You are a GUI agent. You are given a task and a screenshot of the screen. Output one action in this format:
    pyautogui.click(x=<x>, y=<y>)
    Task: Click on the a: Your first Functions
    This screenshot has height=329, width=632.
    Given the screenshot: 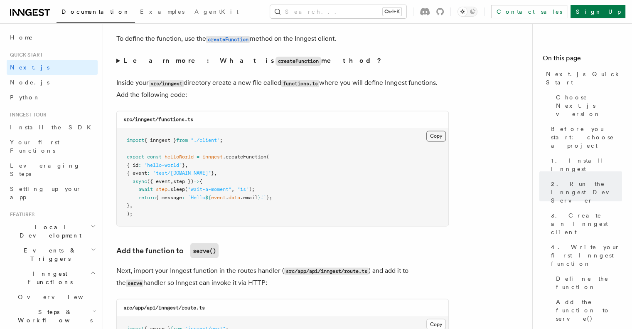 What is the action you would take?
    pyautogui.click(x=52, y=146)
    